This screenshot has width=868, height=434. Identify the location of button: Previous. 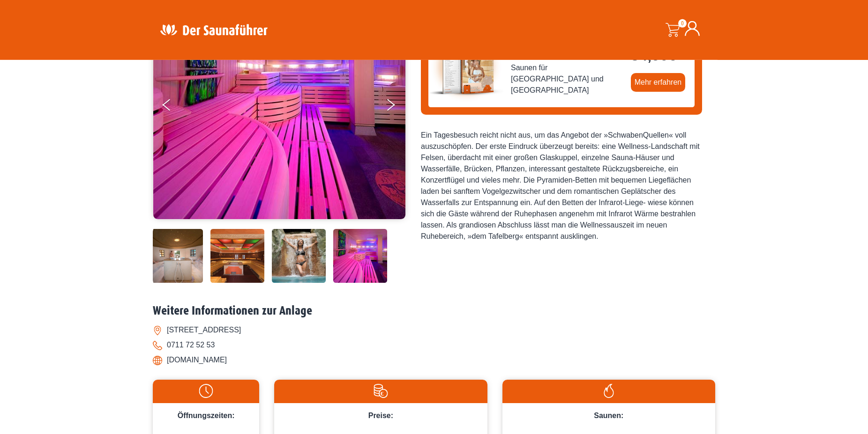
(174, 107).